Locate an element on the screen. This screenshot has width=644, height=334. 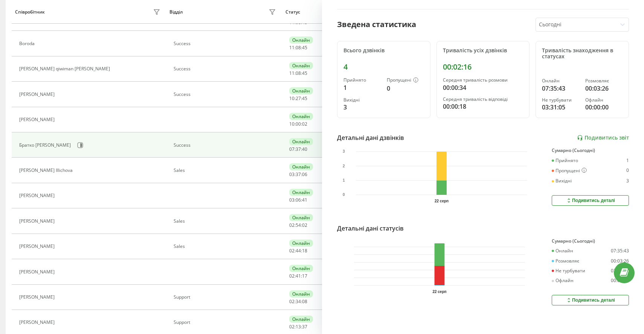
div: Середня тривалість відповіді is located at coordinates (483, 99).